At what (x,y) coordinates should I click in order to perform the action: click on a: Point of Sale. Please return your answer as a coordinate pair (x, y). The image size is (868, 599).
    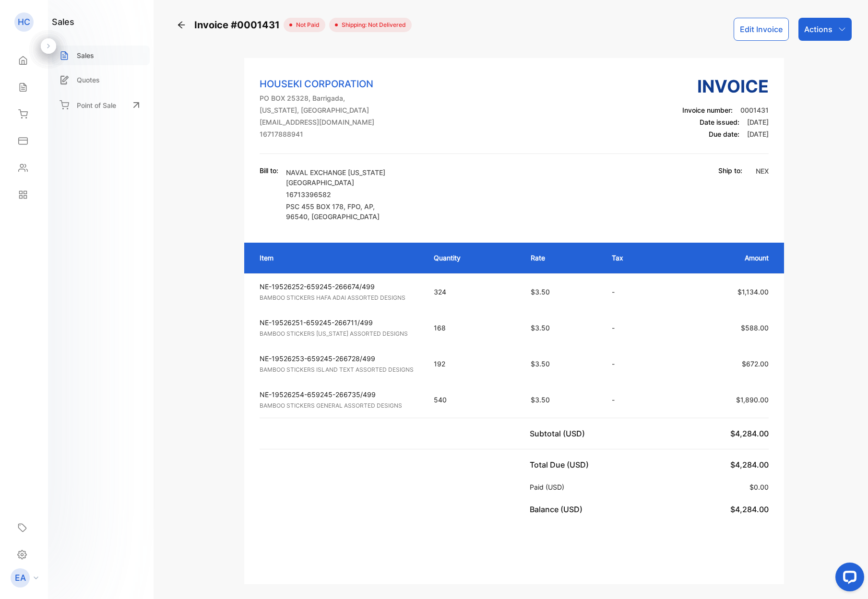
    Looking at the image, I should click on (101, 105).